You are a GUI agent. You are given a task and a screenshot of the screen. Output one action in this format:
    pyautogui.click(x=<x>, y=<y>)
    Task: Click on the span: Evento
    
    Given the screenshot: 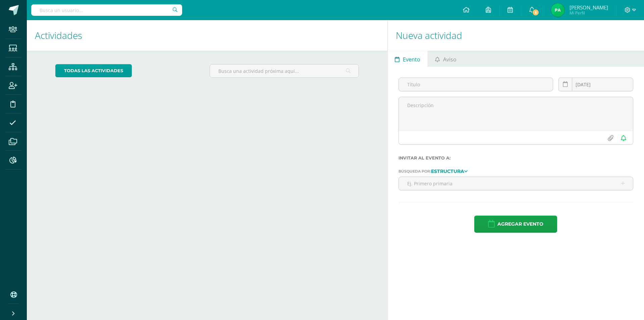 What is the action you would take?
    pyautogui.click(x=412, y=59)
    